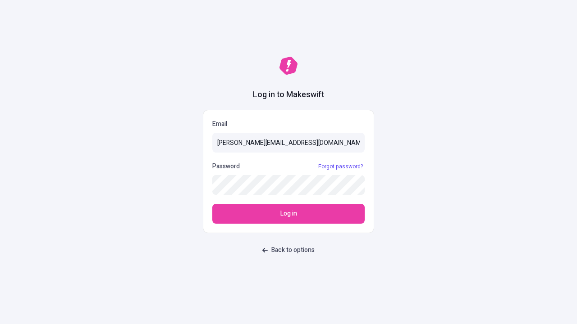 The height and width of the screenshot is (324, 577). Describe the element at coordinates (288, 251) in the screenshot. I see `button: Back to options` at that location.